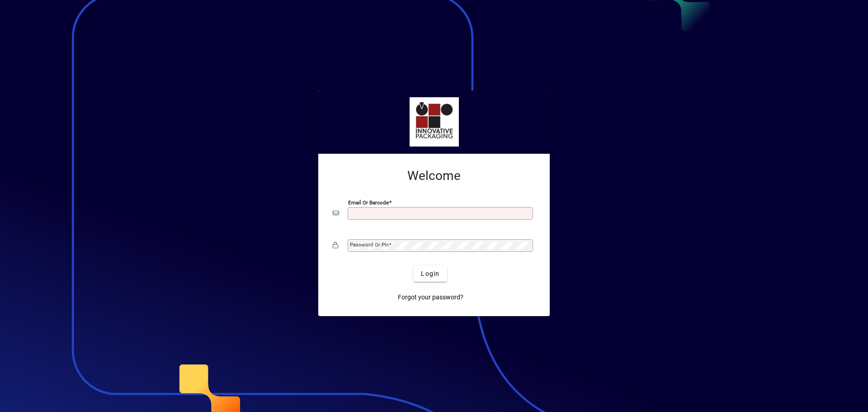  Describe the element at coordinates (434, 176) in the screenshot. I see `h2: Welcome` at that location.